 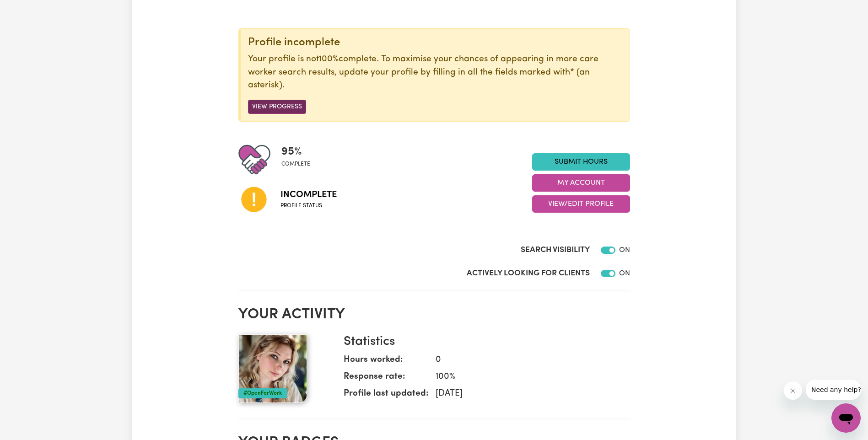 I want to click on h3: Statistics, so click(x=483, y=342).